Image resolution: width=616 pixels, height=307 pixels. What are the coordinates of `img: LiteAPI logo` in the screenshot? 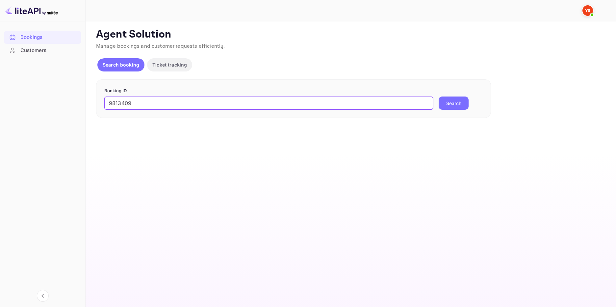 It's located at (32, 11).